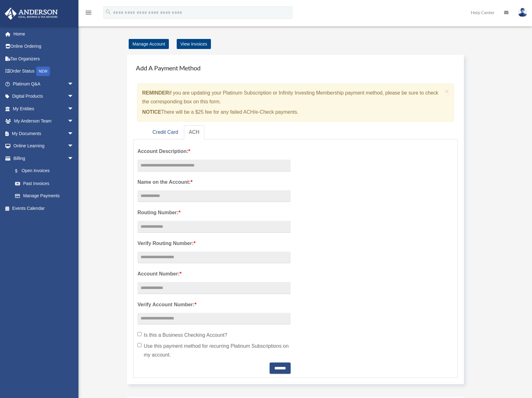  I want to click on a: Credit Card, so click(165, 132).